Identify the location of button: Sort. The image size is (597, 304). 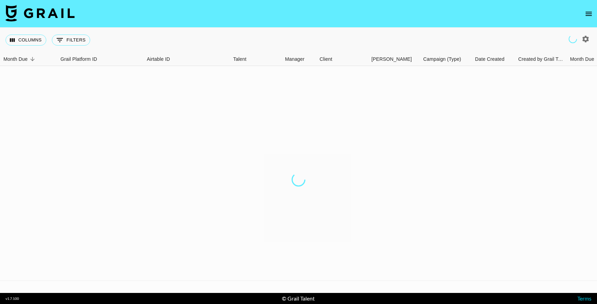
(32, 59).